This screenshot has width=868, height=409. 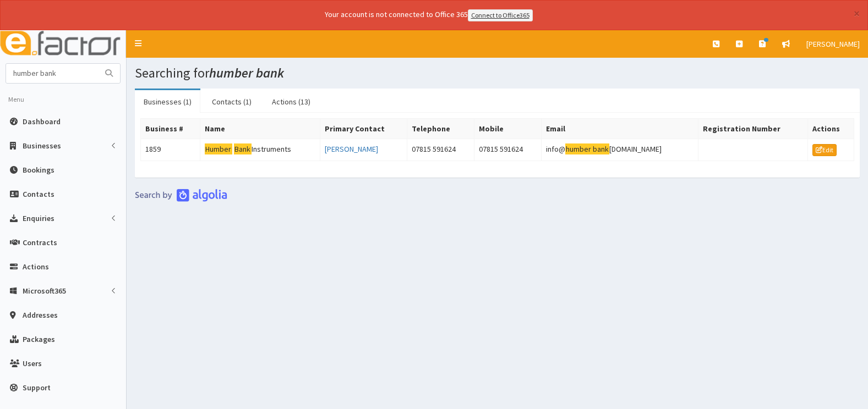 What do you see at coordinates (41, 146) in the screenshot?
I see `span: Businesses` at bounding box center [41, 146].